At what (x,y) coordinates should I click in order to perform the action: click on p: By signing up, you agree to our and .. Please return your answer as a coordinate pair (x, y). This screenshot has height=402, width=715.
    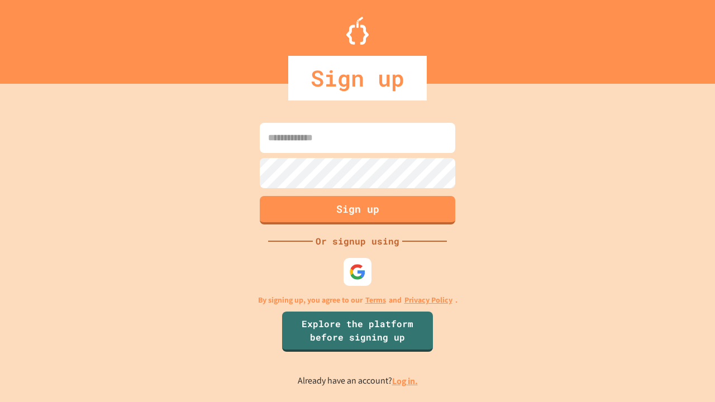
    Looking at the image, I should click on (357, 300).